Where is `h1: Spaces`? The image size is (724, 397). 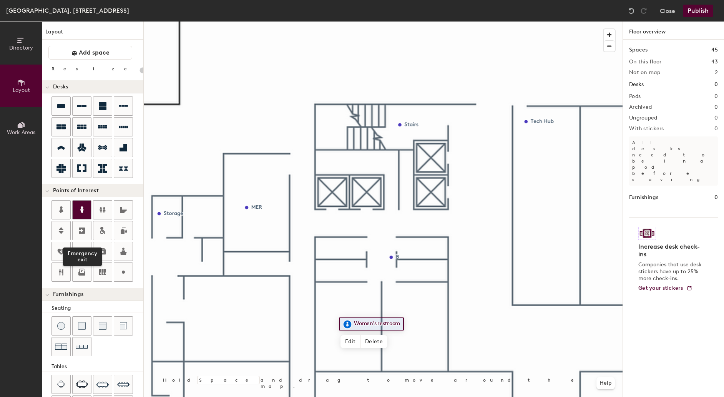 h1: Spaces is located at coordinates (638, 50).